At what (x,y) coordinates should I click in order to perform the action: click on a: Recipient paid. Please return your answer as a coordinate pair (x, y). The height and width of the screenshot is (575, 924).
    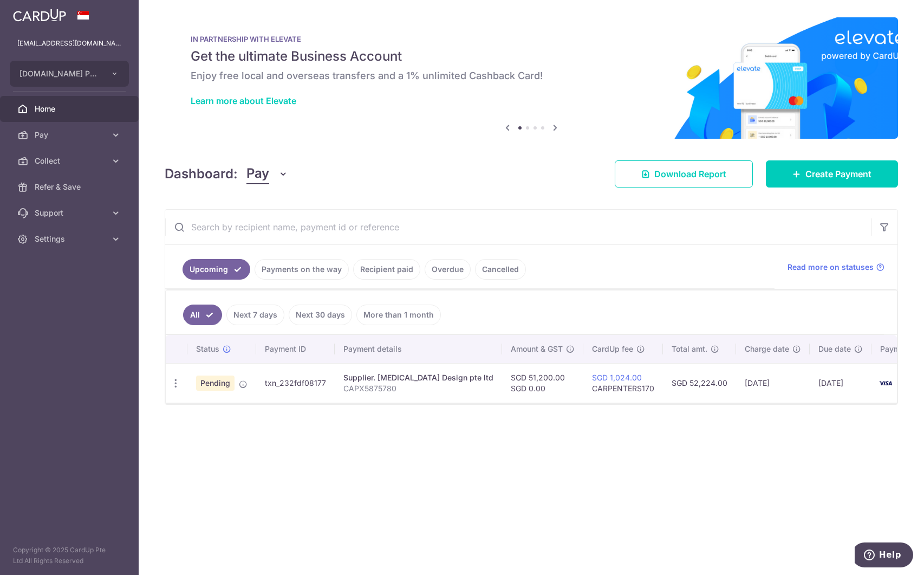
    Looking at the image, I should click on (387, 270).